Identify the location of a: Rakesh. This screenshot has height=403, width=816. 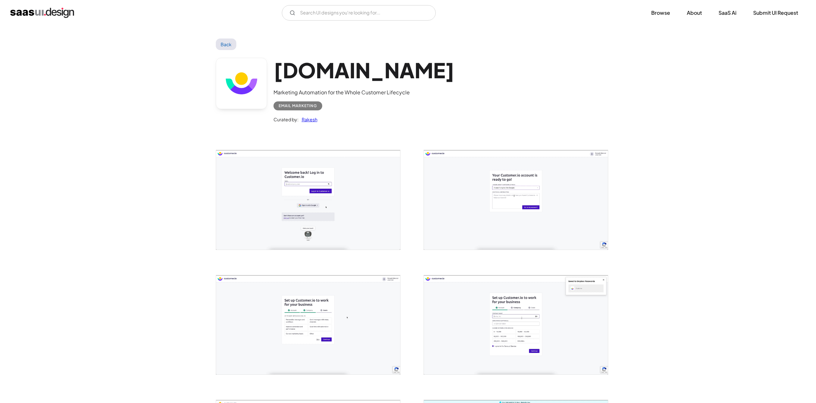
(308, 119).